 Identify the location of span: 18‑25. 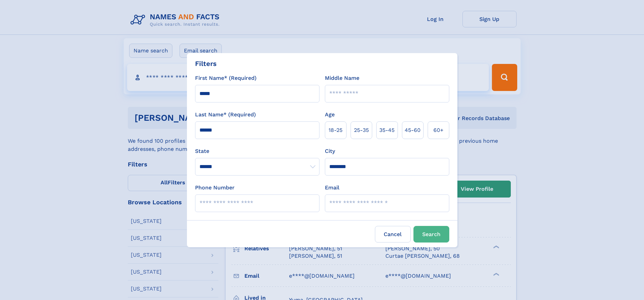
(335, 130).